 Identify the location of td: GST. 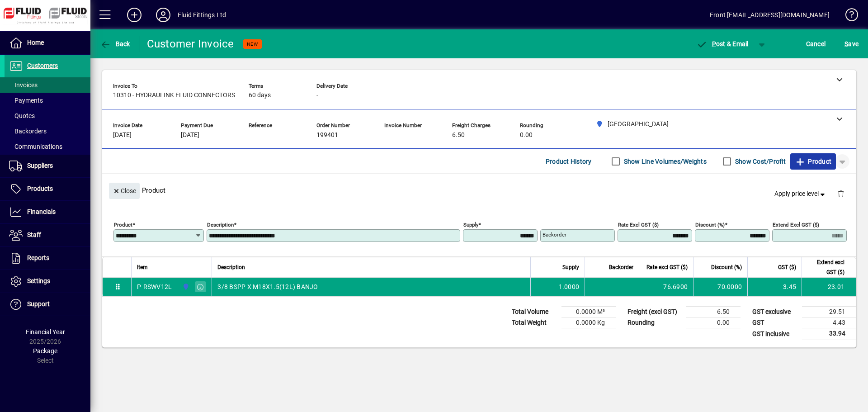
(775, 323).